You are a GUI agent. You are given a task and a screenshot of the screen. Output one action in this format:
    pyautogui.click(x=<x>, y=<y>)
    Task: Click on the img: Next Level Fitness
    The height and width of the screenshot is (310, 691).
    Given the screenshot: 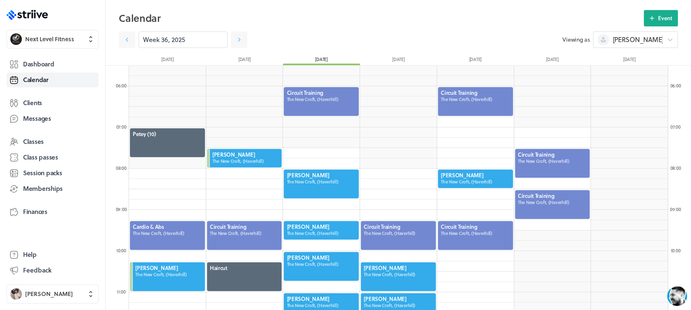 What is the action you would take?
    pyautogui.click(x=16, y=39)
    